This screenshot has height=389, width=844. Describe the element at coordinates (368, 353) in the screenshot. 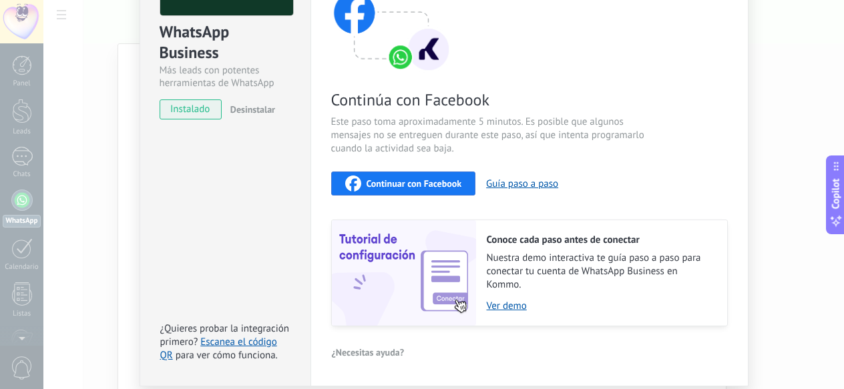

I see `button: ¿Necesitas ayuda?` at that location.